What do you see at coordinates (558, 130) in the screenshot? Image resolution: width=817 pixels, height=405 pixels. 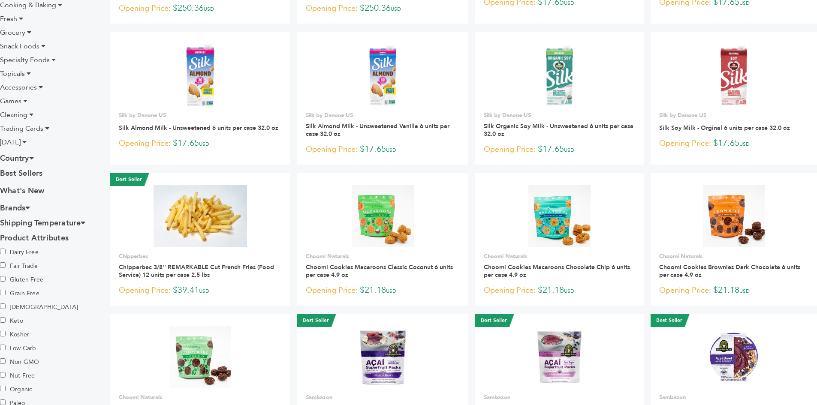 I see `a: Silk Organic Soy Milk - Unsweetened 6 units per case 32.0 oz` at bounding box center [558, 130].